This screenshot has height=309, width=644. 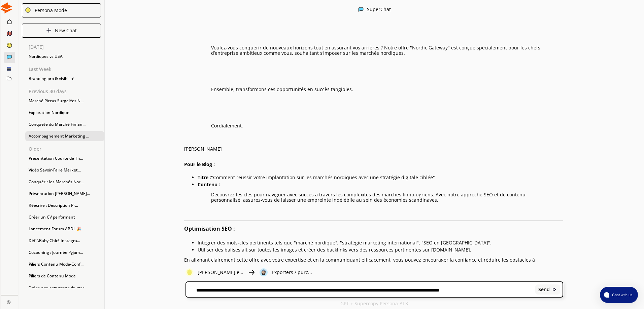 I want to click on div: Créez une campagne de mar..., so click(x=65, y=288).